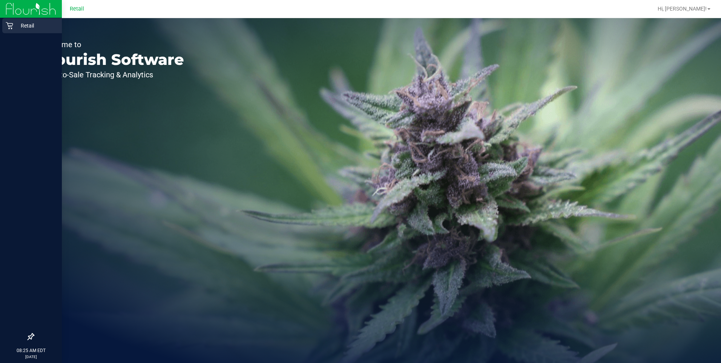  I want to click on p: Welcome to, so click(112, 44).